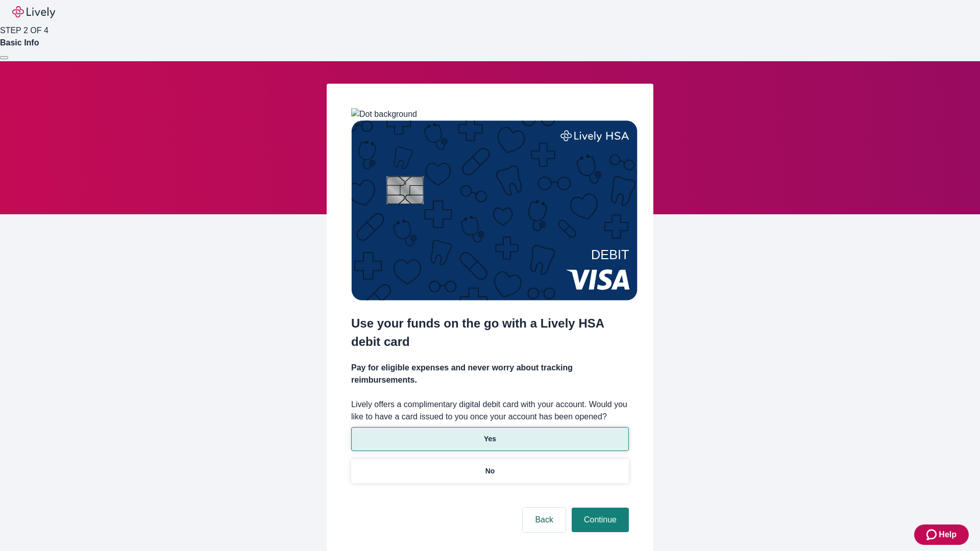 This screenshot has height=551, width=980. What do you see at coordinates (490, 471) in the screenshot?
I see `p: No` at bounding box center [490, 471].